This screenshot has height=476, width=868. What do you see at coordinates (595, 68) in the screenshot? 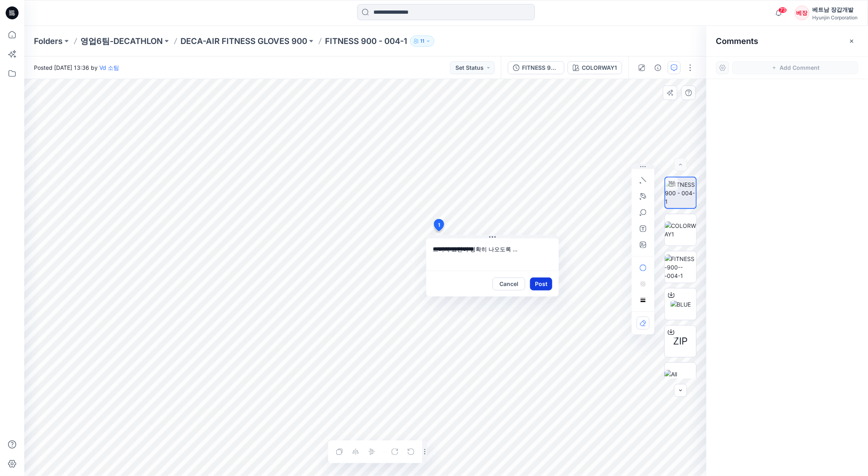
I see `button: COLORWAY1` at bounding box center [595, 68].